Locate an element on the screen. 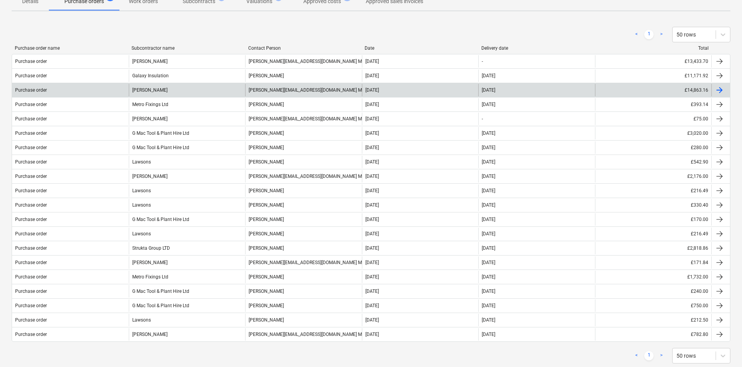 Image resolution: width=742 pixels, height=367 pixels. div: £11,171.92 is located at coordinates (653, 76).